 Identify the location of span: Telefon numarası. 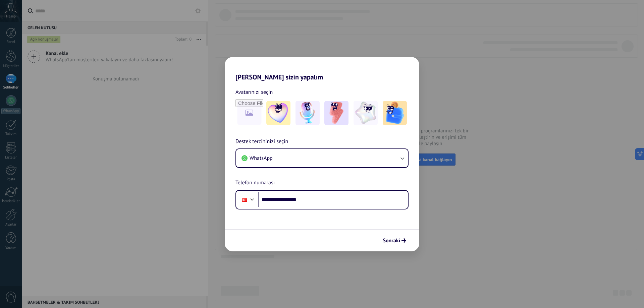
(255, 183).